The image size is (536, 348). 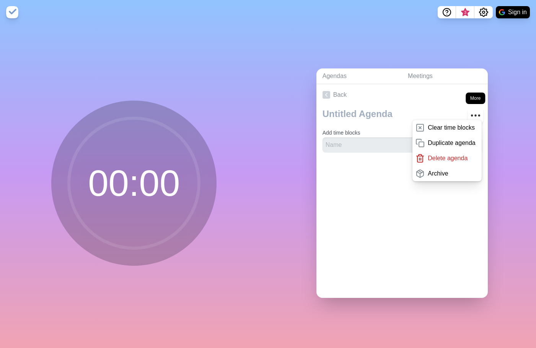 What do you see at coordinates (359, 76) in the screenshot?
I see `a: Agendas` at bounding box center [359, 76].